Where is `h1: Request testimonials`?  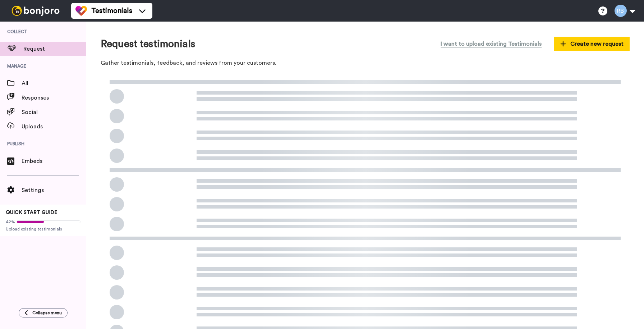
h1: Request testimonials is located at coordinates (148, 44).